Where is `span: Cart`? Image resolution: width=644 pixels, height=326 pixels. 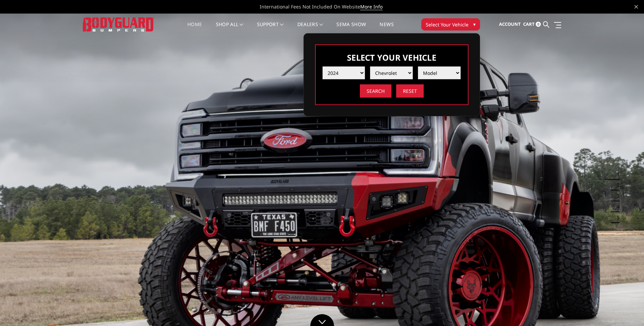
span: Cart is located at coordinates (529, 24).